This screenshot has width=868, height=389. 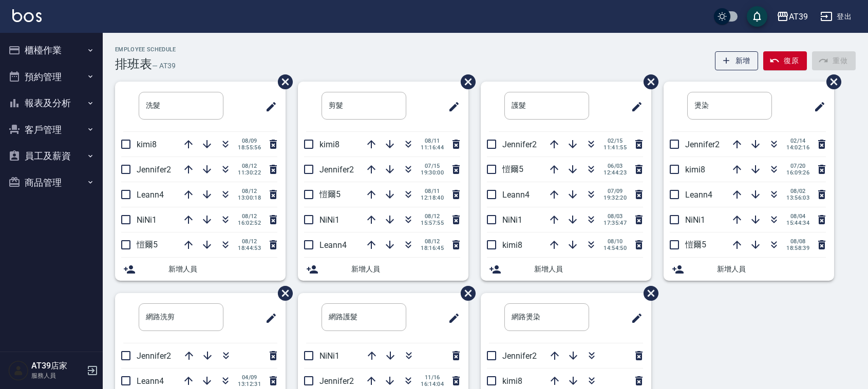 I want to click on span: 18:44:53, so click(x=249, y=248).